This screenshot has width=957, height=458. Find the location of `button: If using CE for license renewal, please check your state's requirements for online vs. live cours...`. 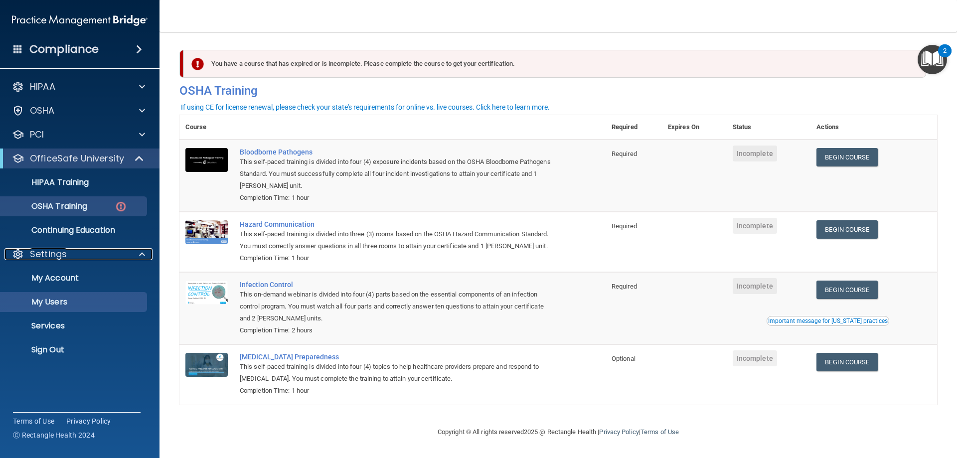

button: If using CE for license renewal, please check your state's requirements for online vs. live cours... is located at coordinates (366, 107).